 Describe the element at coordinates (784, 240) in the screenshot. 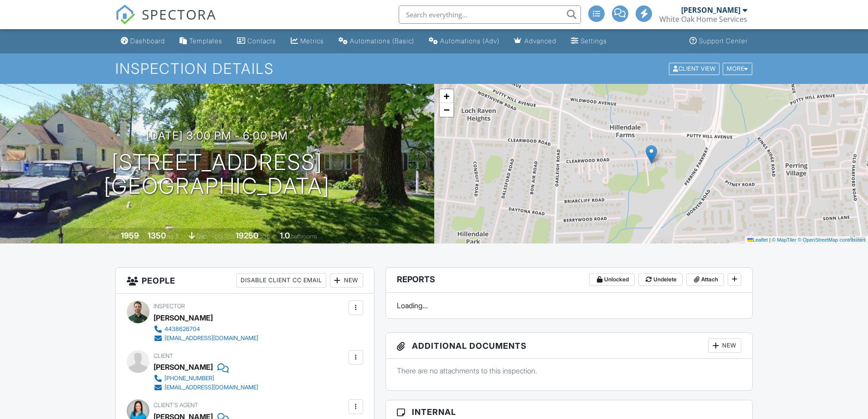

I see `a: © MapTiler` at that location.